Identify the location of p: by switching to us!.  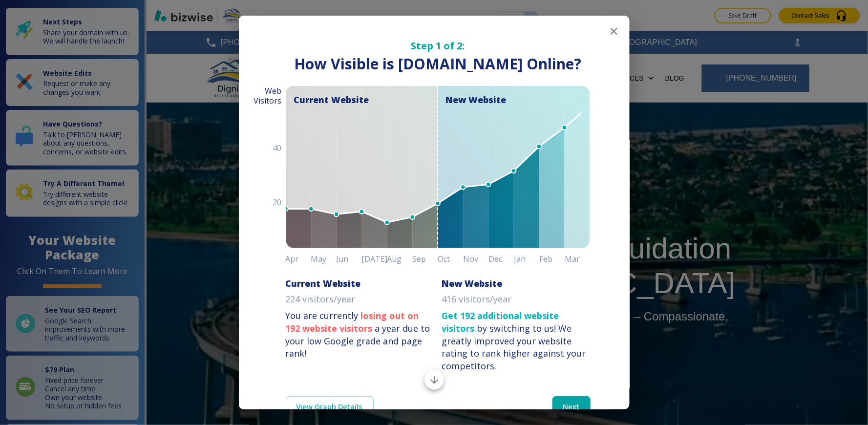
(517, 341).